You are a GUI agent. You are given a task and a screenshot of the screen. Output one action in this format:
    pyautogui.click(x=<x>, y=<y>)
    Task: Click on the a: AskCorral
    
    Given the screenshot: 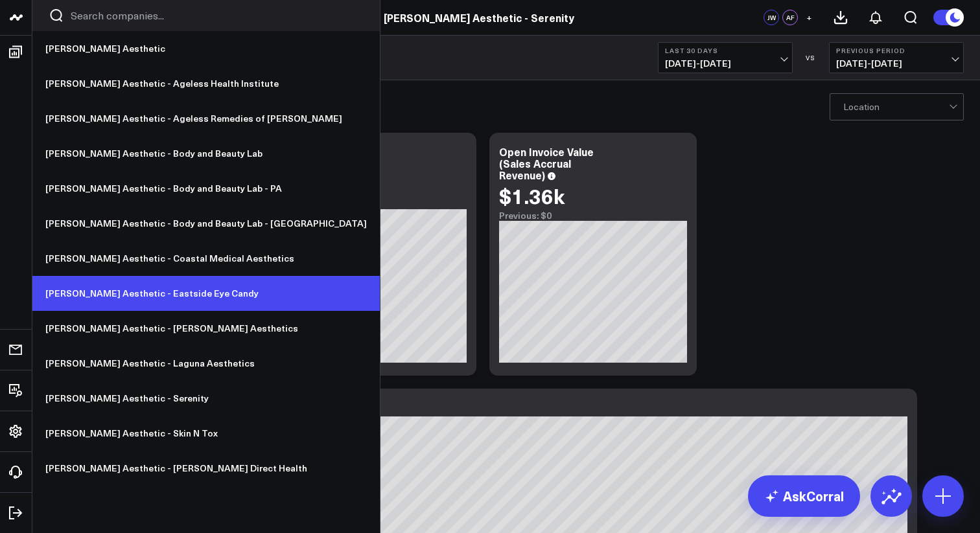 What is the action you would take?
    pyautogui.click(x=804, y=496)
    